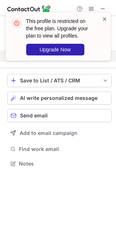 This screenshot has width=116, height=233. What do you see at coordinates (55, 50) in the screenshot?
I see `span: Upgrade Now` at bounding box center [55, 50].